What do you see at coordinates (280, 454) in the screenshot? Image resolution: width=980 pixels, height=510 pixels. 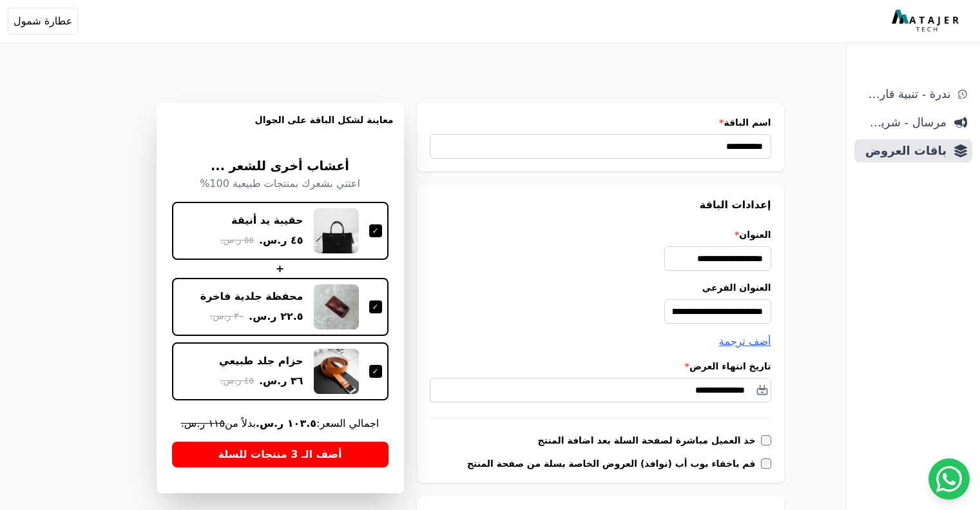 I see `button: أضف الـ 3 منتجات للسلة` at bounding box center [280, 454].